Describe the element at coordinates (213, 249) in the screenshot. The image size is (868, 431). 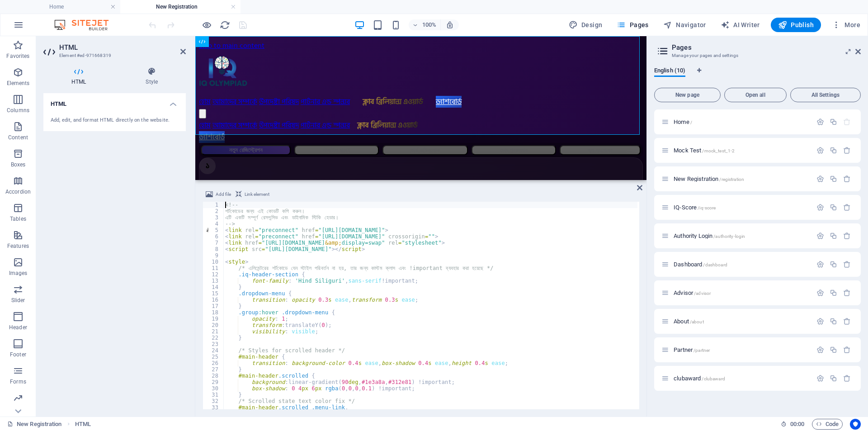
I see `div: 8` at that location.